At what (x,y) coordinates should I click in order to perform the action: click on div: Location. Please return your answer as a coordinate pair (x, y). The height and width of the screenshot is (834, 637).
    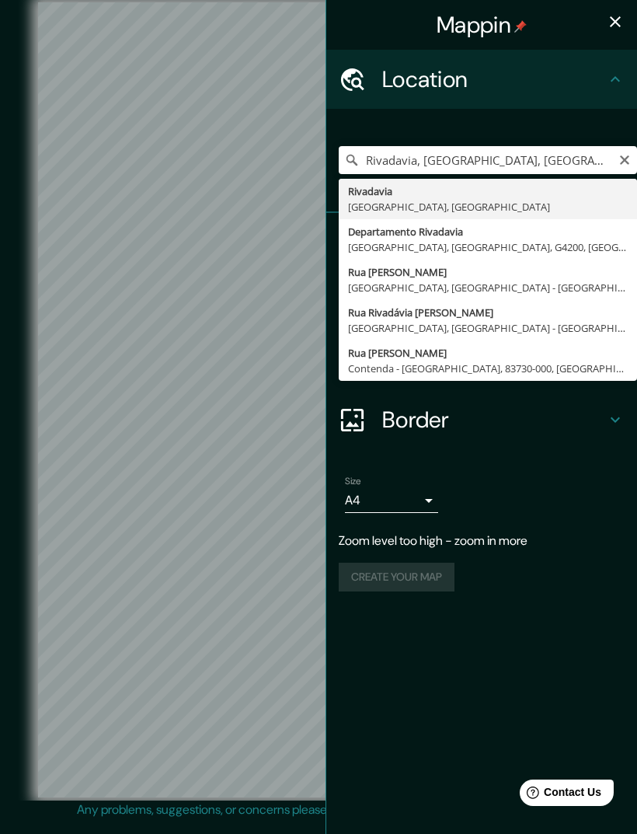
    Looking at the image, I should click on (482, 79).